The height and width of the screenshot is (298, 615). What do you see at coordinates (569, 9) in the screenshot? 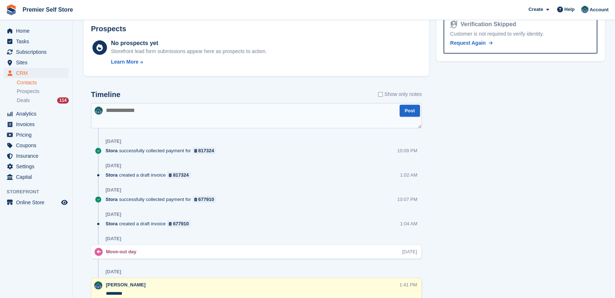
I see `span: Help` at bounding box center [569, 9].